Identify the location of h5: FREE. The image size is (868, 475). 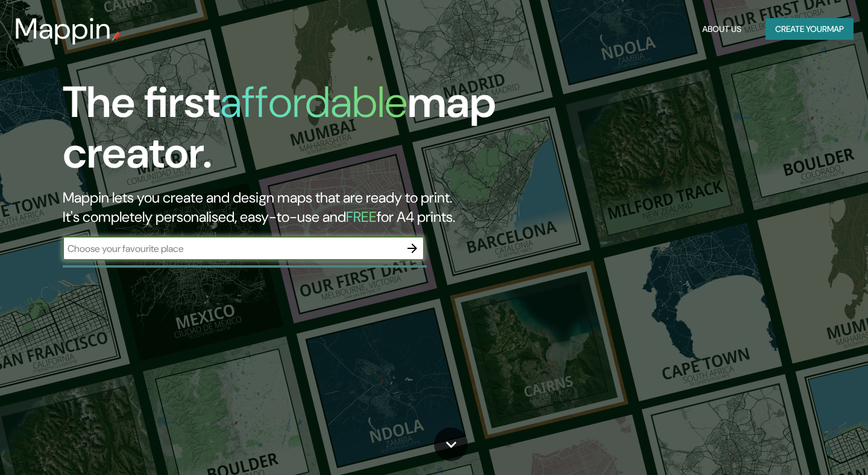
(361, 216).